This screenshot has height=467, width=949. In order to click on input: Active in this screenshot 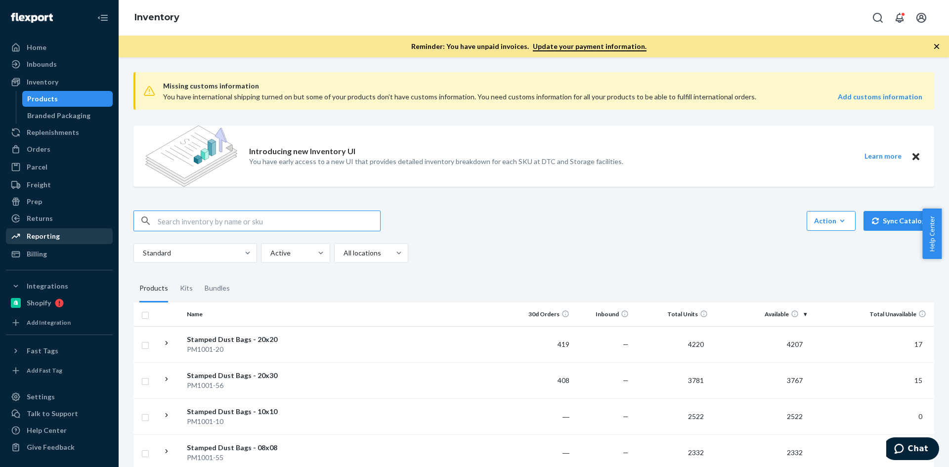, I will do `click(270, 253)`.